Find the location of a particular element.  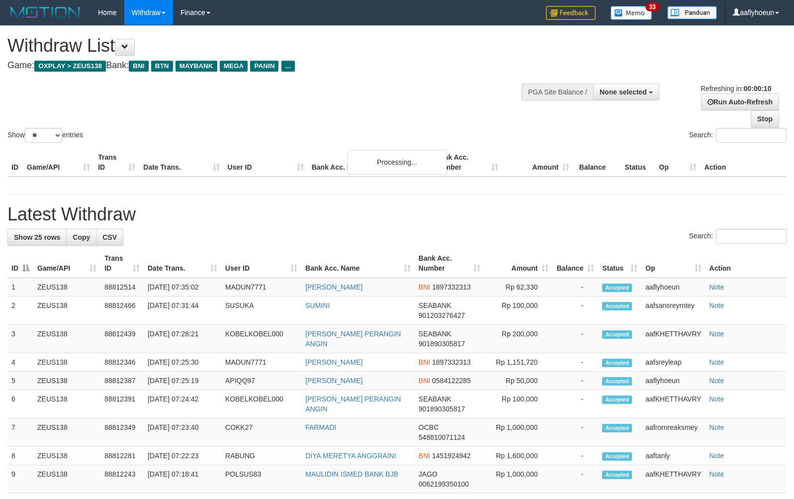

th: Date Trans.: activate to sort column ascending is located at coordinates (182, 263).